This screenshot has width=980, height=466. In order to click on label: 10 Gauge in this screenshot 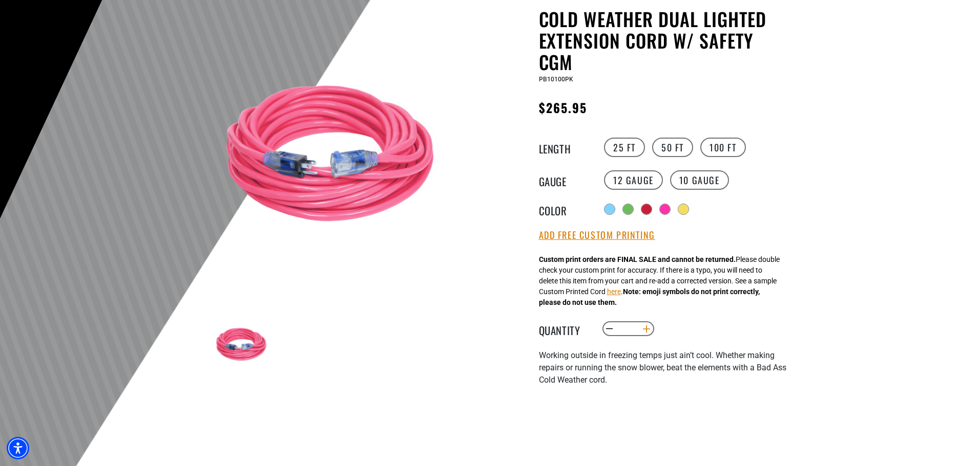, I will do `click(699, 180)`.